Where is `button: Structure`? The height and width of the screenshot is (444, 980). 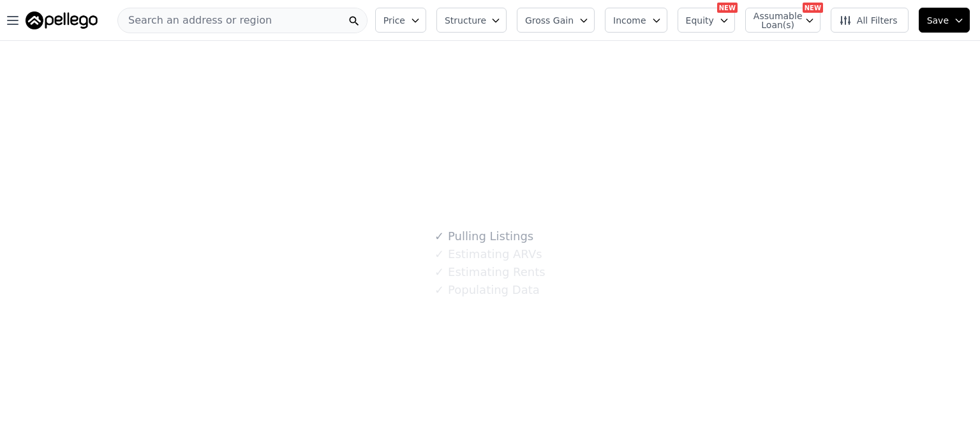 button: Structure is located at coordinates (472, 20).